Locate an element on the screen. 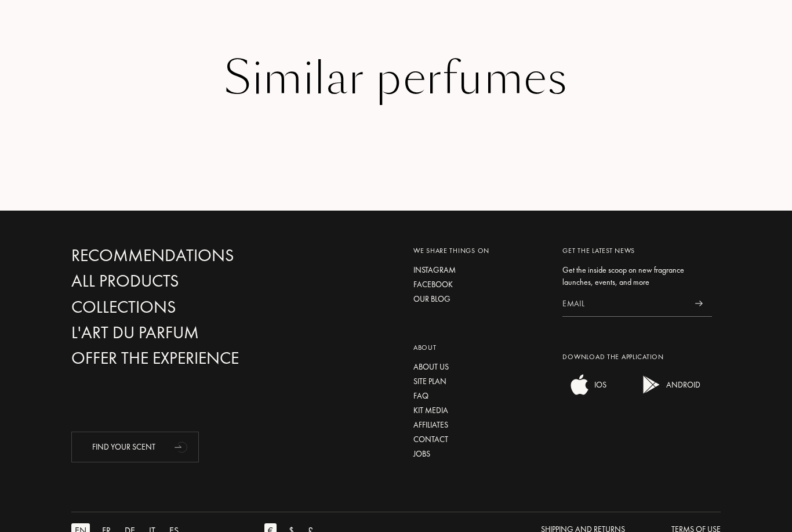  div: Find your scent is located at coordinates (135, 446).